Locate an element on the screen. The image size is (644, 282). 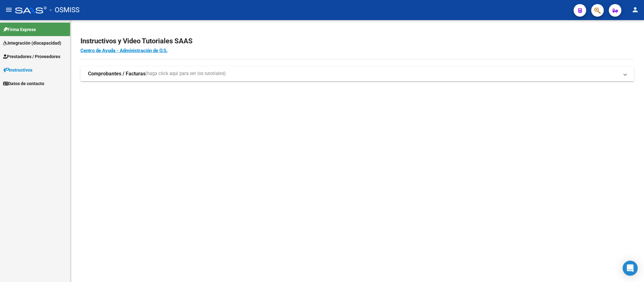
span: (haga click aquí para ver los tutoriales) is located at coordinates (185, 74).